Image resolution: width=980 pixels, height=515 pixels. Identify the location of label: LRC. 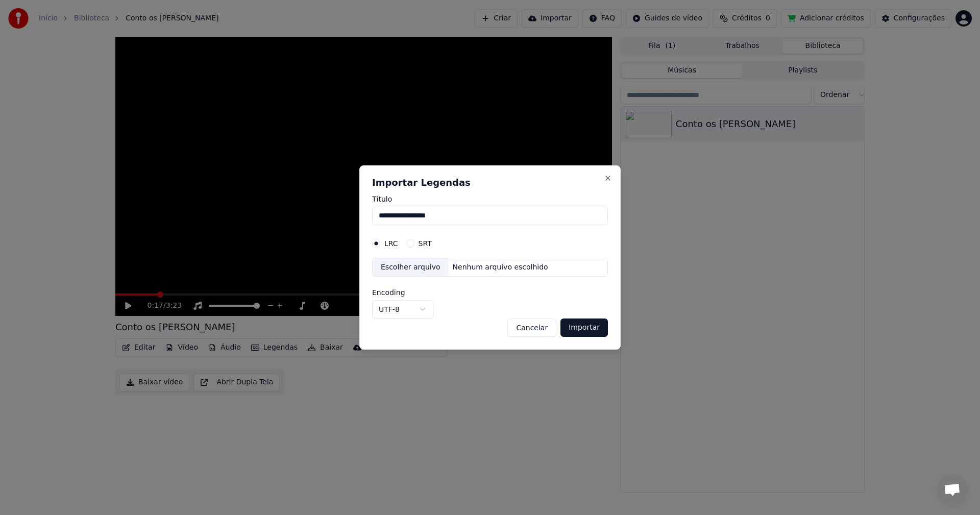
(391, 244).